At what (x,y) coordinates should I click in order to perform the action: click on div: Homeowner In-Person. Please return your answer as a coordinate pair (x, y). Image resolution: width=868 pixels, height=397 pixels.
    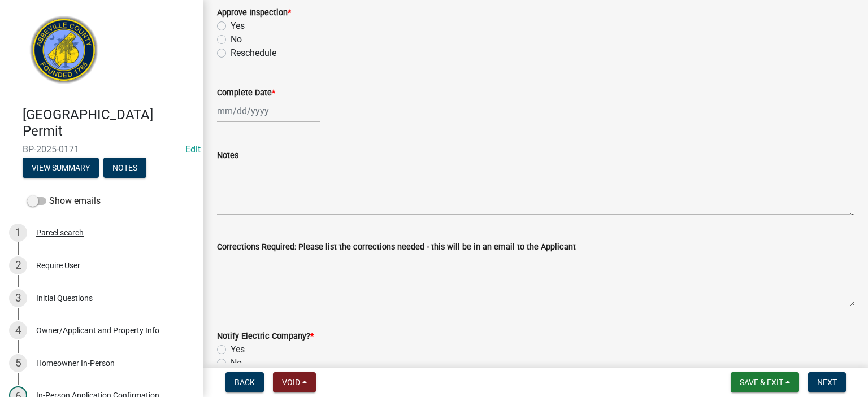
    Looking at the image, I should click on (75, 363).